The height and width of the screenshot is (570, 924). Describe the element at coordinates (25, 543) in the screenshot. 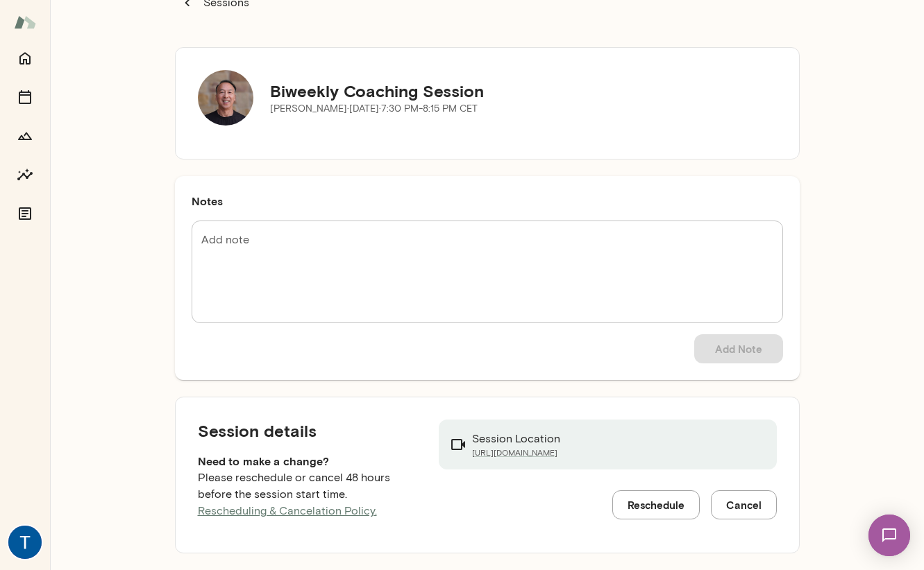

I see `img: Tiago Ventura Loureiro` at that location.